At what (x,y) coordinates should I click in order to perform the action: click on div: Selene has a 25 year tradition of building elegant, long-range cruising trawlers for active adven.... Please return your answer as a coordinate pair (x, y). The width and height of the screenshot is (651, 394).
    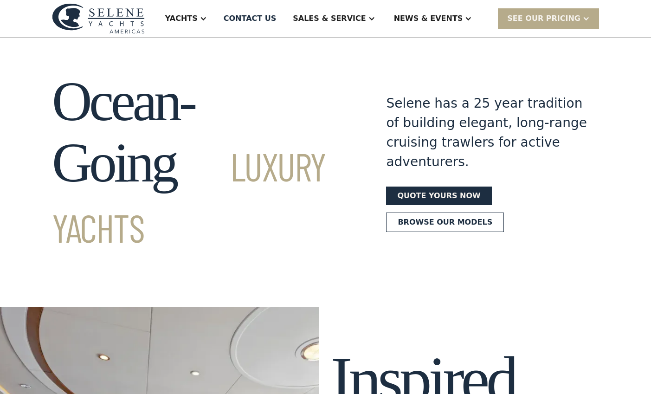
    Looking at the image, I should click on (492, 133).